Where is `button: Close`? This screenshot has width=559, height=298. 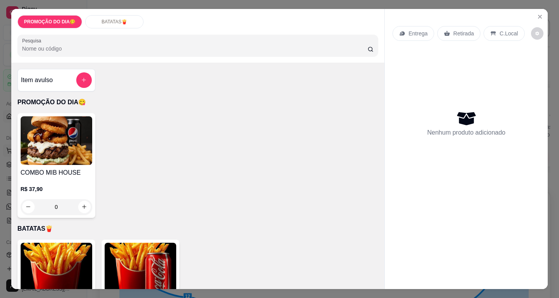 button: Close is located at coordinates (540, 17).